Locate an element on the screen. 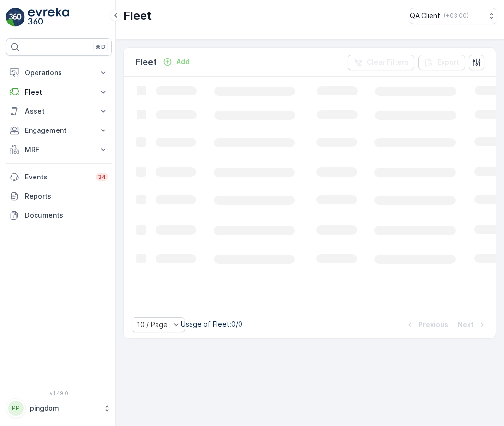 The height and width of the screenshot is (426, 504). p: Documents is located at coordinates (66, 216).